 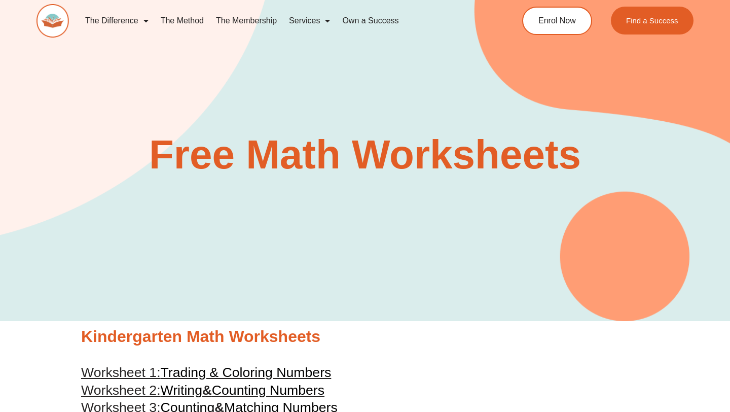 I want to click on h2: Kindergarten Math Worksheets, so click(x=365, y=337).